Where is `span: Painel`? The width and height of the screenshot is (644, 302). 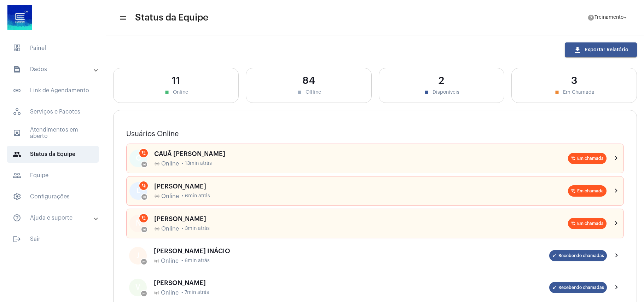 span: Painel is located at coordinates (53, 48).